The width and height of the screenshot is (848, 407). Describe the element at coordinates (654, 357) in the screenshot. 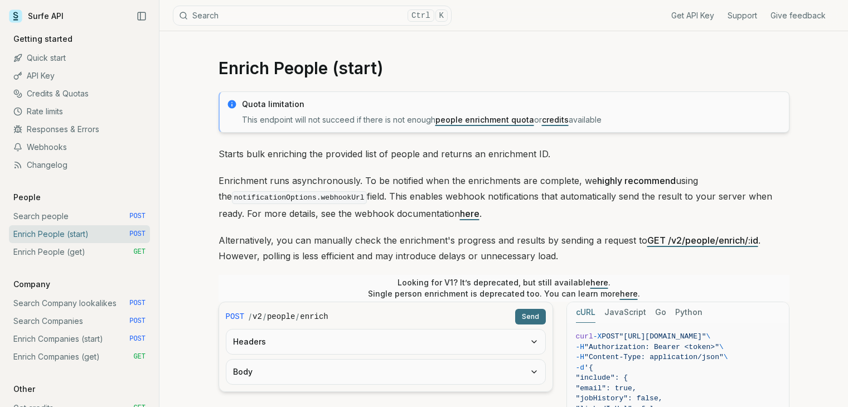

I see `span: "Content-Type: application/json"` at that location.